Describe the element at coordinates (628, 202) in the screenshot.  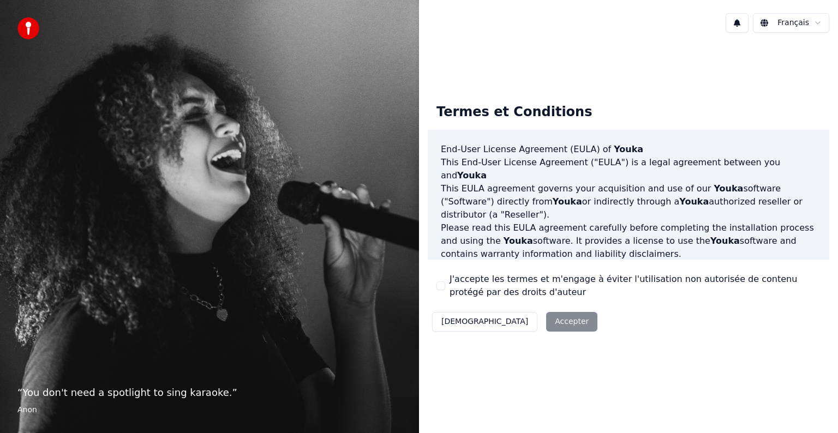
I see `p: This EULA agreement governs your acquisition and use of our software ("Software") directly from o...` at that location.